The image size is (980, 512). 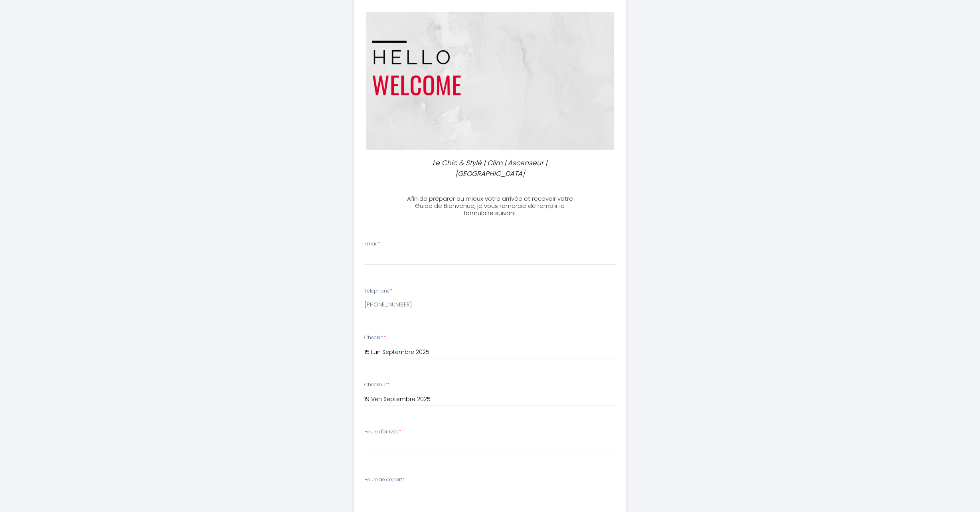 I want to click on label: Heure d'arrivée, so click(x=383, y=432).